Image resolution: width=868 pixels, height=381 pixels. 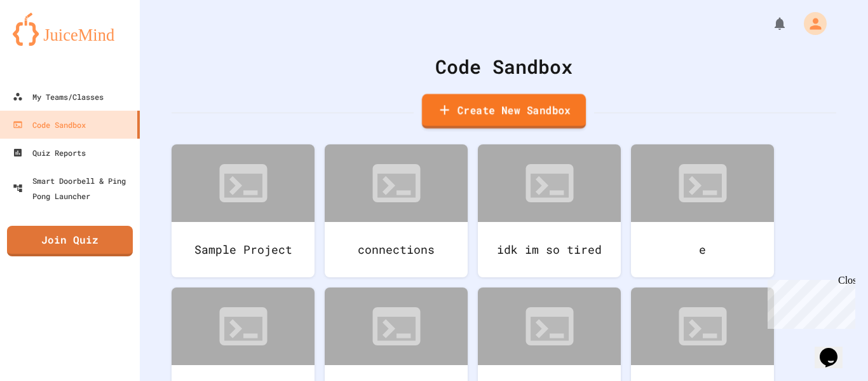 What do you see at coordinates (70, 29) in the screenshot?
I see `img: logo-orange.svg` at bounding box center [70, 29].